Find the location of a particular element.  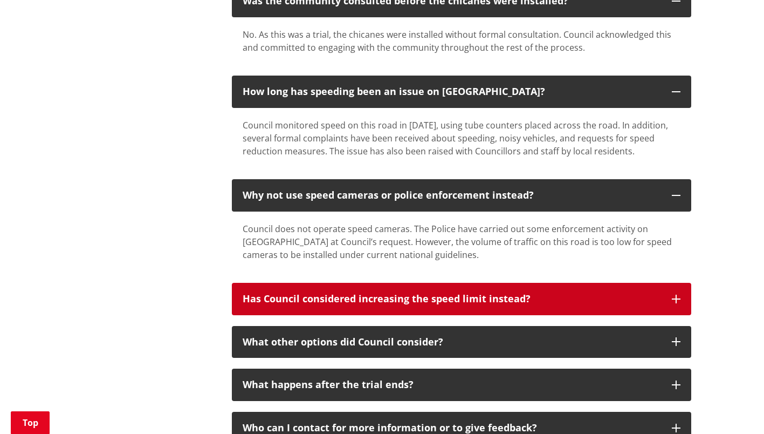

div: What other options did Council consider? is located at coordinates (452, 342).